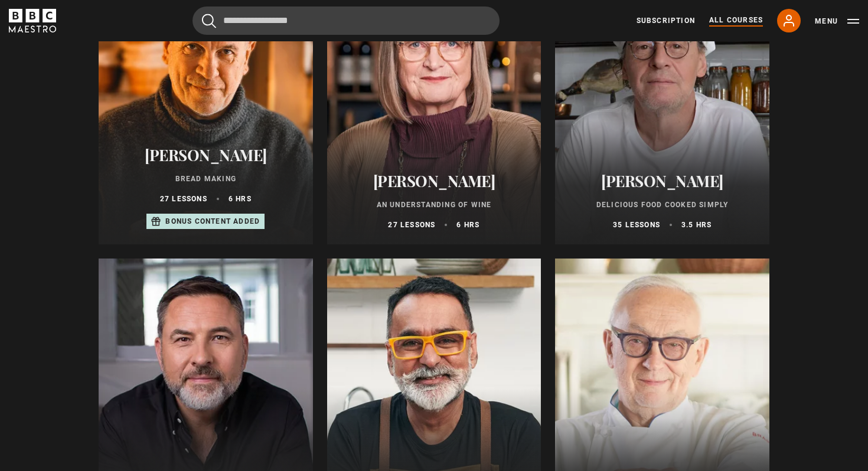 The image size is (868, 471). Describe the element at coordinates (346, 21) in the screenshot. I see `input: Search` at that location.